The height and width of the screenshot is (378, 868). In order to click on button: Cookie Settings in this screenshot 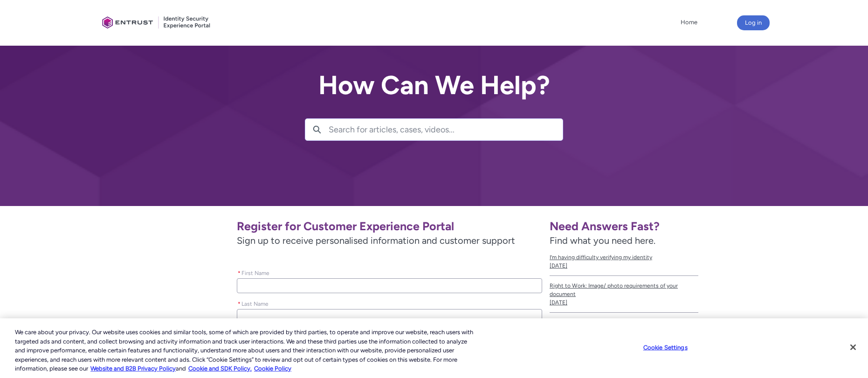, I will do `click(665, 347)`.